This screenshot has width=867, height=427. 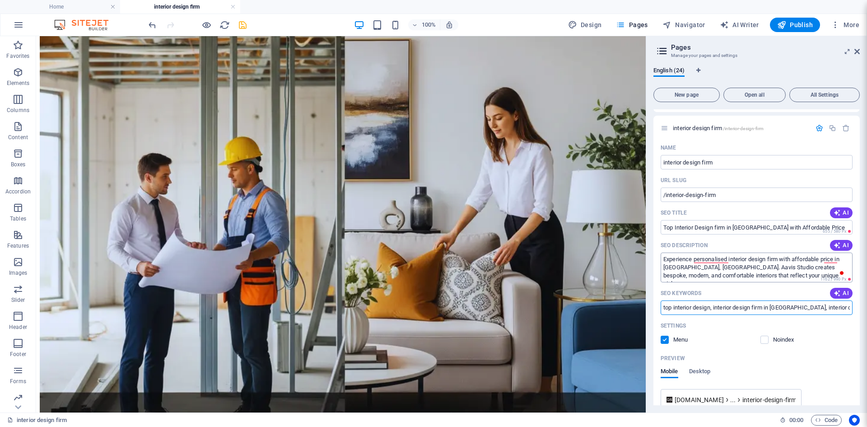 I want to click on span: English (24), so click(x=669, y=71).